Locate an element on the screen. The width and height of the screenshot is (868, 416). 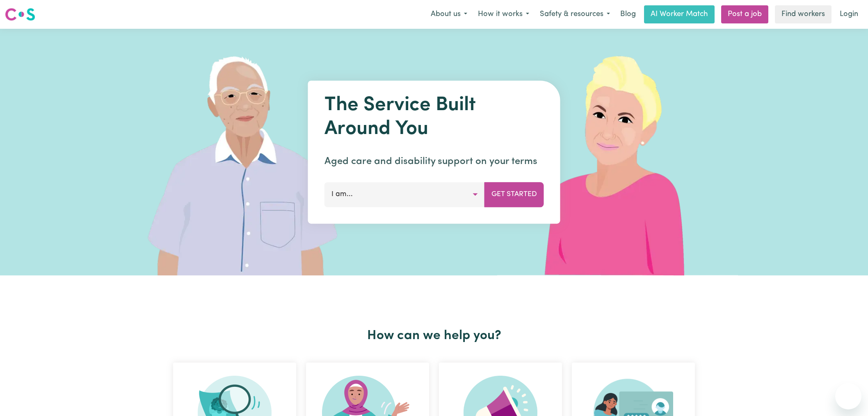
img: Careseekers logo is located at coordinates (20, 14).